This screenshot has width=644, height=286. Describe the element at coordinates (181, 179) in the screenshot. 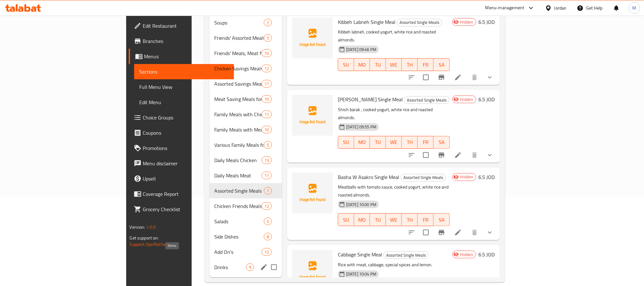

I see `a: Upsell` at that location.